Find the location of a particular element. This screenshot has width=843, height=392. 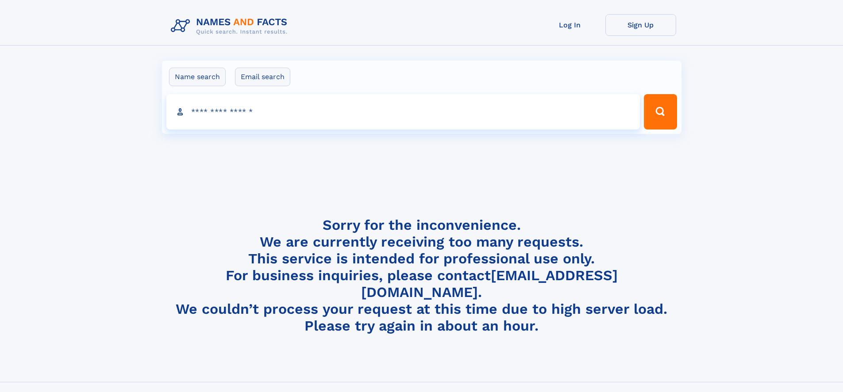

button: Search Button is located at coordinates (660, 112).